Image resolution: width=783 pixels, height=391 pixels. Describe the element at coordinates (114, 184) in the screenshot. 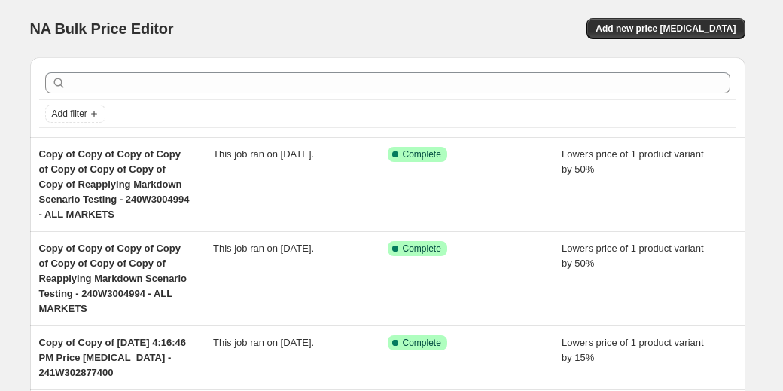

I see `span: Copy of Copy of Copy of Copy of Copy of Copy of Copy of Copy of Reapplying Markdown Scenario Test...` at that location.